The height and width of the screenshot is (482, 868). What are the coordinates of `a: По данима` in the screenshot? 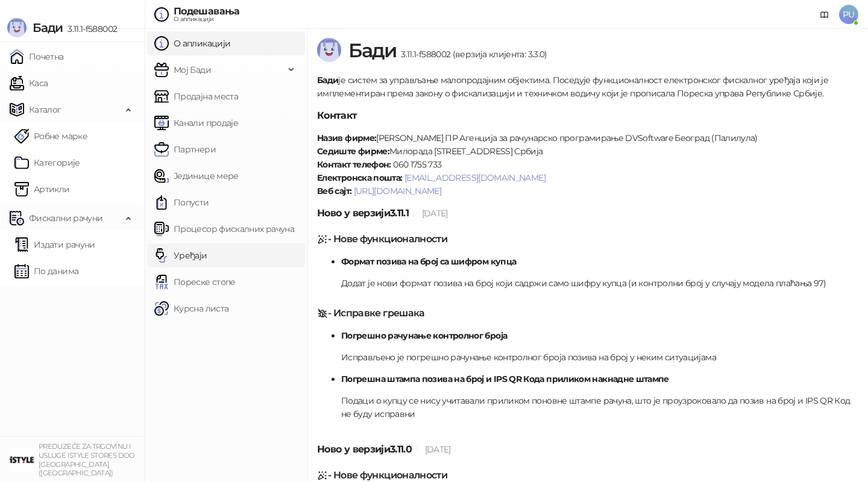 It's located at (46, 271).